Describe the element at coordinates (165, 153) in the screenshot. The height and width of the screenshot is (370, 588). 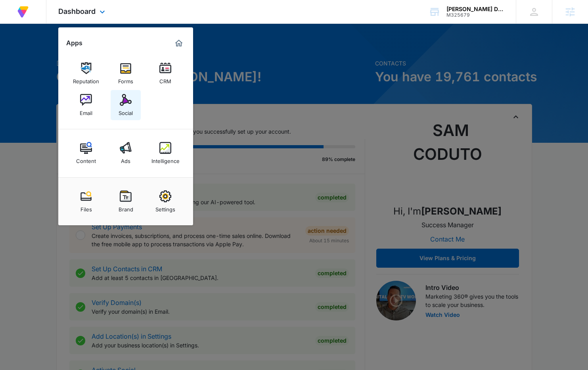
I see `a: Intelligence` at that location.